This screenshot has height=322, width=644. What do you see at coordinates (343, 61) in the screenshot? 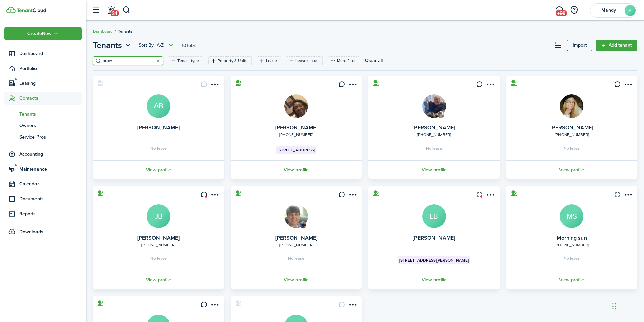
I see `button: More filters` at bounding box center [343, 61].